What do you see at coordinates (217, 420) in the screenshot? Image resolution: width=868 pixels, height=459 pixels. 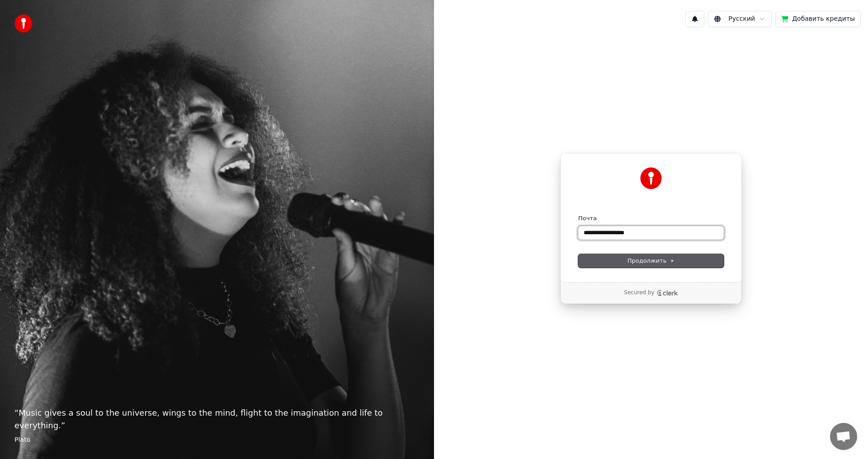 I see `p: “ Music gives a soul to the universe, wings to the mind, flight to the imagination and life to ev...` at bounding box center [217, 420].